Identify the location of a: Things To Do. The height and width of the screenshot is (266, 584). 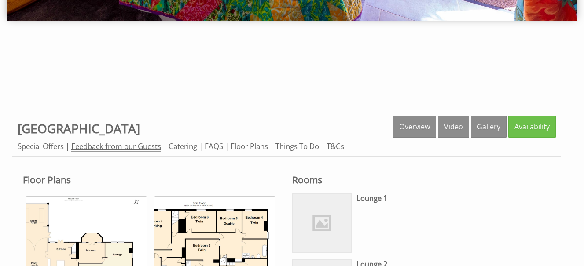
(297, 146).